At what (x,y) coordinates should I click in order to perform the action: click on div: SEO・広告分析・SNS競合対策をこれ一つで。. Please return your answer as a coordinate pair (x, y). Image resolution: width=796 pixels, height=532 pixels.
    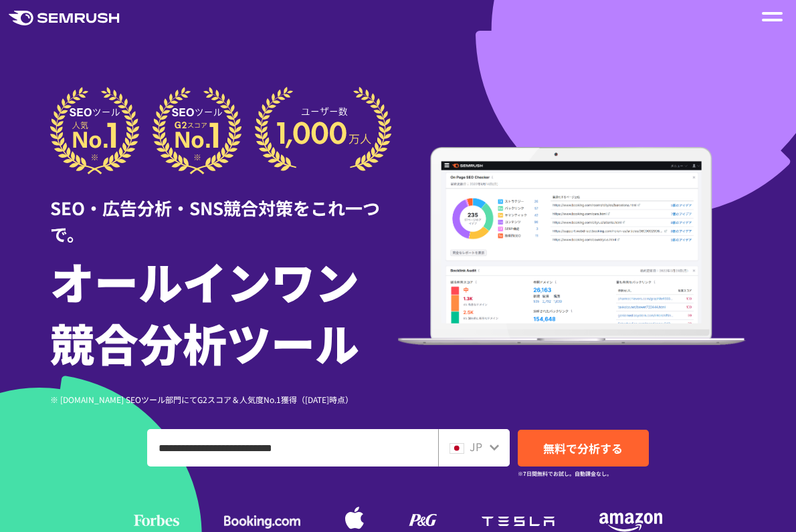
    Looking at the image, I should click on (224, 211).